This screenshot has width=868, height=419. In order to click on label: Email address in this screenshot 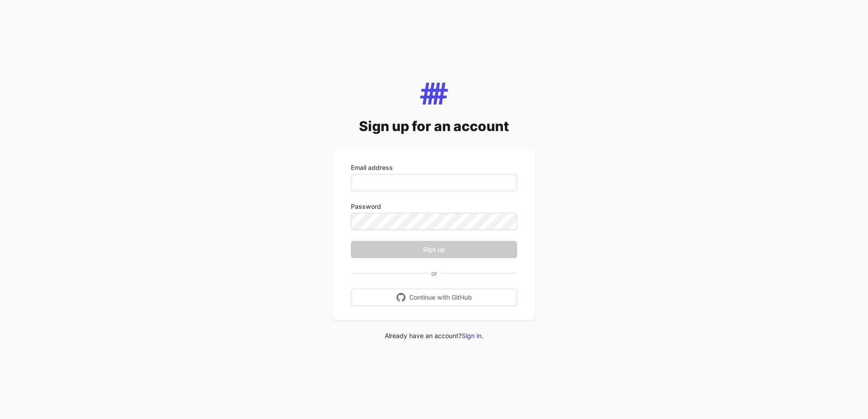, I will do `click(434, 168)`.